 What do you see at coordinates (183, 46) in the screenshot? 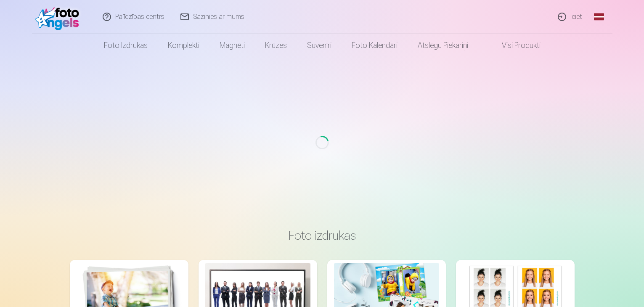
I see `a: Komplekti` at bounding box center [183, 46].